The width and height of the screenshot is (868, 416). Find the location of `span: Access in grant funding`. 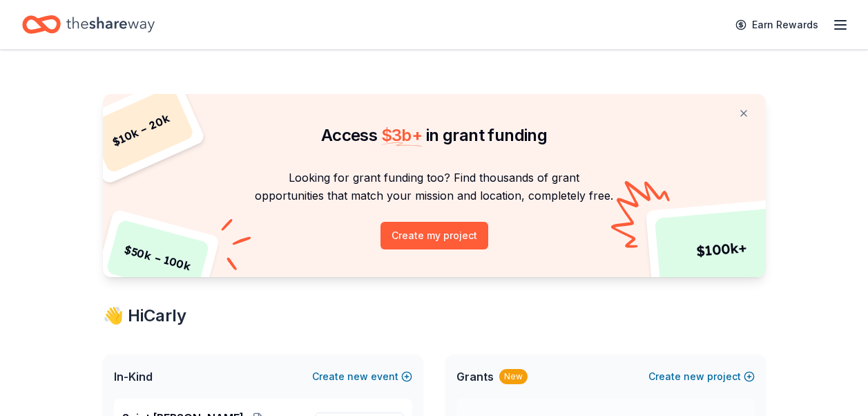

span: Access in grant funding is located at coordinates (434, 135).